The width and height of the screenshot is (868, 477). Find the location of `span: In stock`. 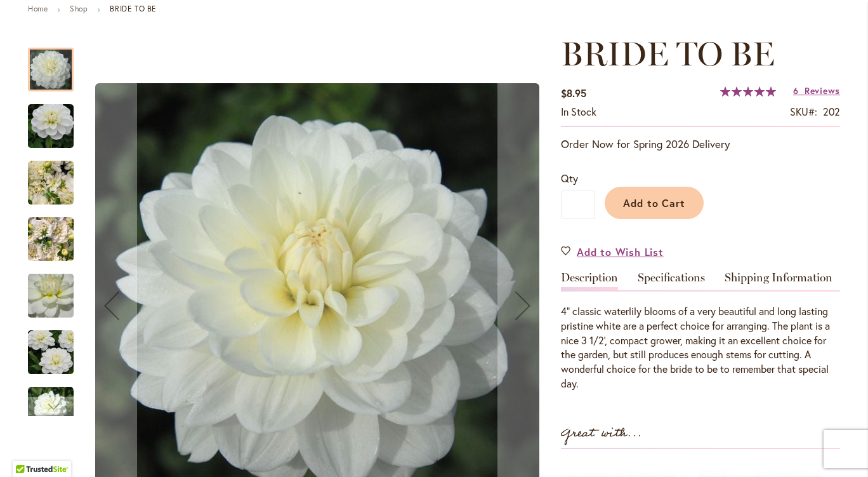

span: In stock is located at coordinates (579, 111).